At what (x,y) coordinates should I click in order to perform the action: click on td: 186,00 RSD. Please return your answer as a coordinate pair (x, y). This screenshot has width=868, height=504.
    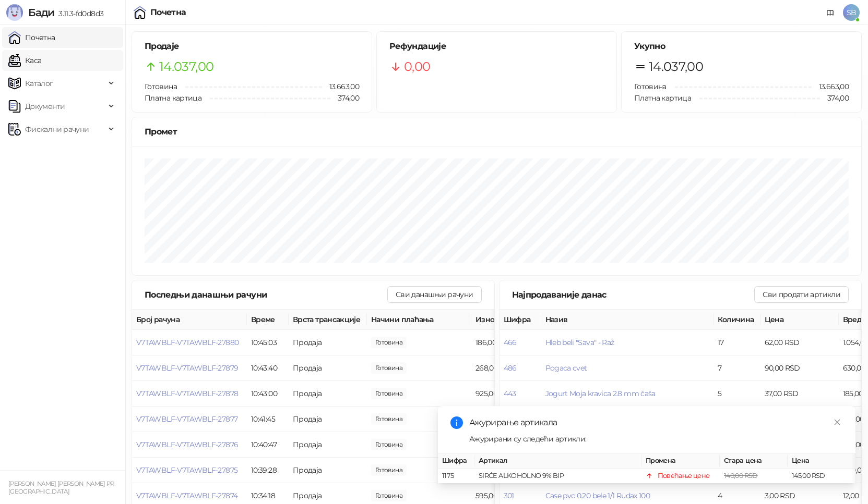
    Looking at the image, I should click on (510, 342).